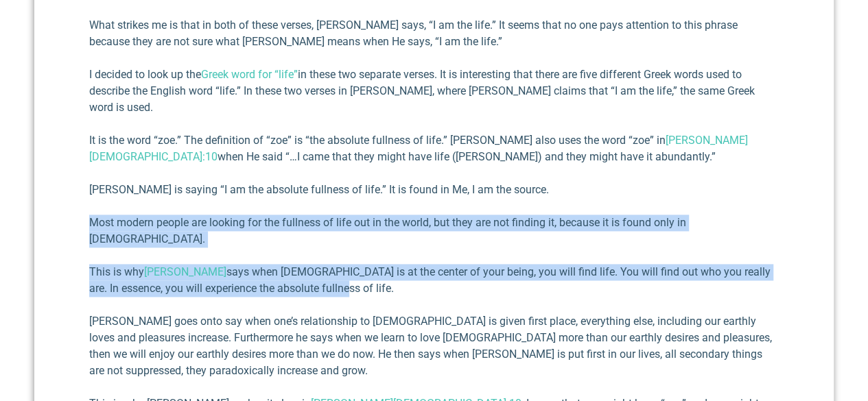 This screenshot has width=868, height=401. Describe the element at coordinates (250, 74) in the screenshot. I see `a: Greek word for “life”` at that location.